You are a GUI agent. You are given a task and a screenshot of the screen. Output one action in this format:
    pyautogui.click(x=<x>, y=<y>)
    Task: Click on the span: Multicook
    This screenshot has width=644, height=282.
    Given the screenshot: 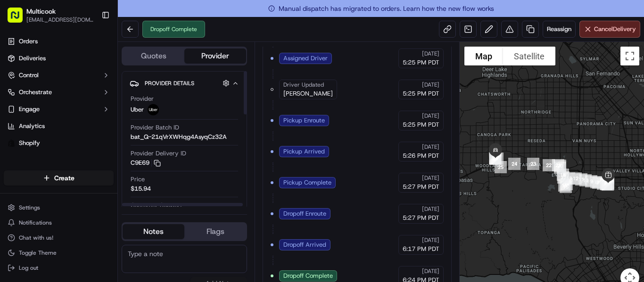 What is the action you would take?
    pyautogui.click(x=41, y=11)
    